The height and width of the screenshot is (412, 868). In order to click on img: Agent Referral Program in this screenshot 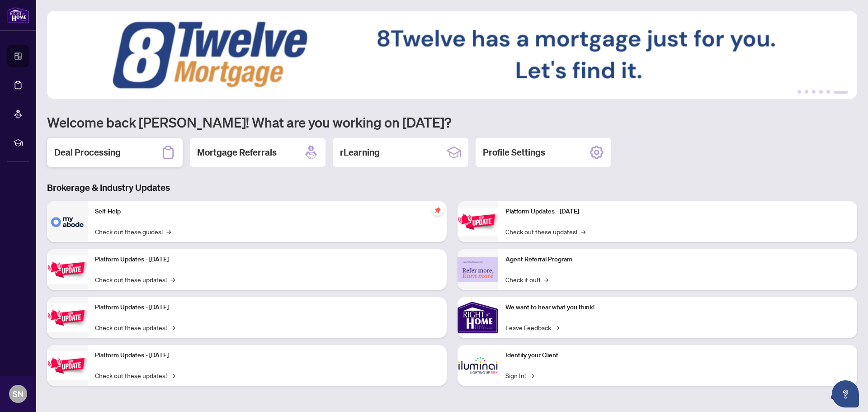, I will do `click(478, 270)`.